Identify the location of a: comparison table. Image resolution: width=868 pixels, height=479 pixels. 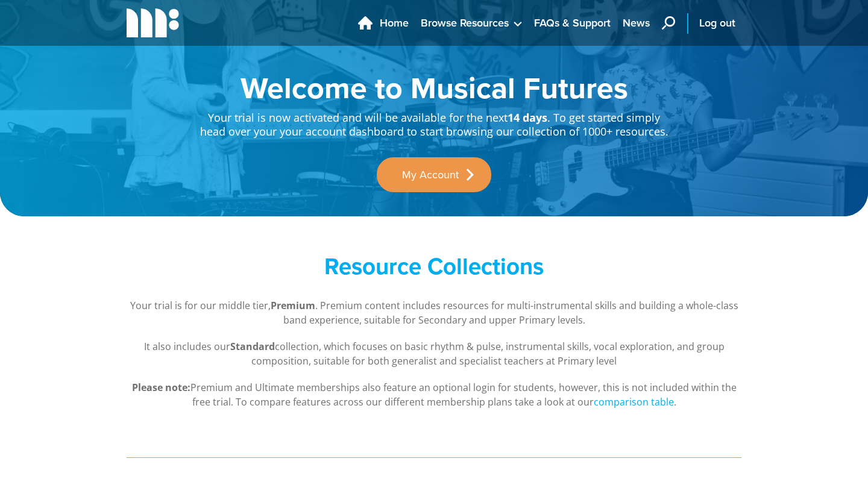
(633, 402).